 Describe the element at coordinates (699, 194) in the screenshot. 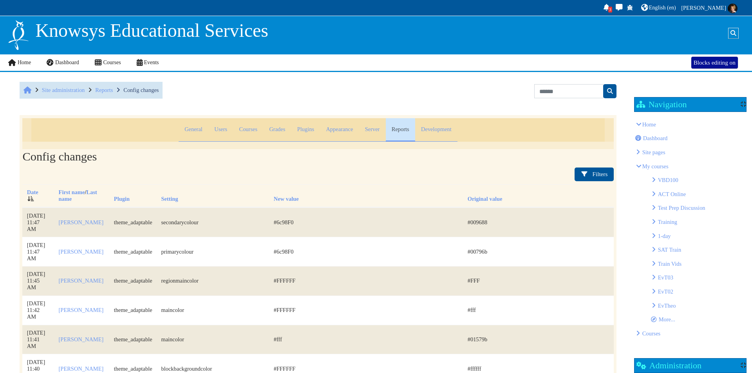

I see `li: ACT Online` at that location.